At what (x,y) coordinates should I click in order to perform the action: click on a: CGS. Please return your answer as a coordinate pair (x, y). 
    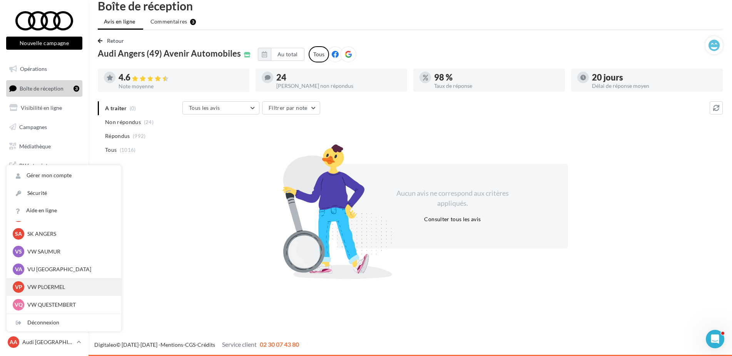
    Looking at the image, I should click on (190, 344).